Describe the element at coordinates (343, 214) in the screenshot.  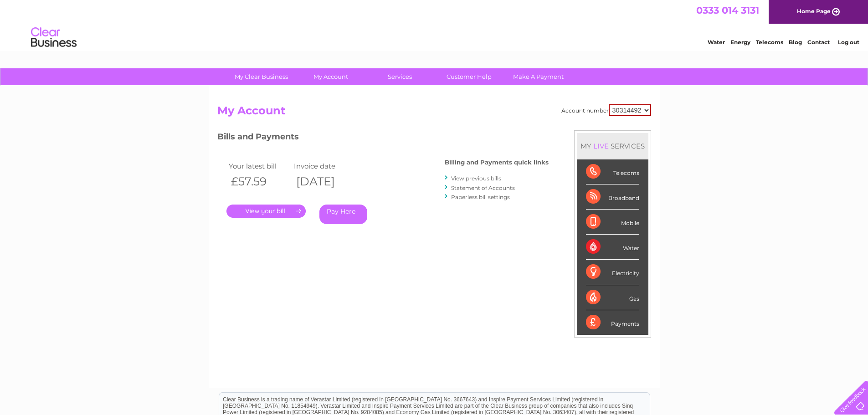
I see `a: Pay Here` at that location.